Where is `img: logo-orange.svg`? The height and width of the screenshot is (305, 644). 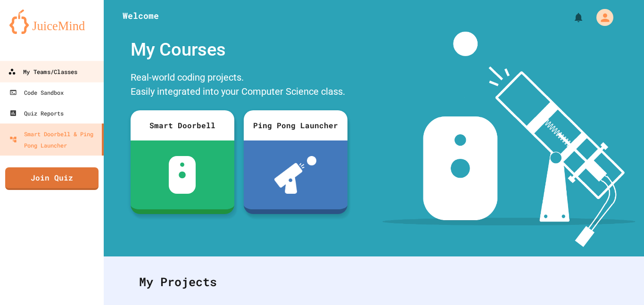 img: logo-orange.svg is located at coordinates (52, 22).